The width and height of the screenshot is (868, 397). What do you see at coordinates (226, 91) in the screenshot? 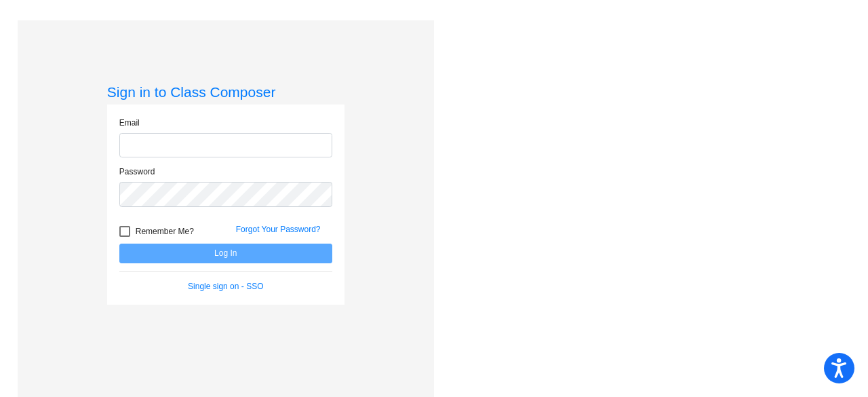
I see `h3: Sign in to Class Composer` at bounding box center [226, 91].